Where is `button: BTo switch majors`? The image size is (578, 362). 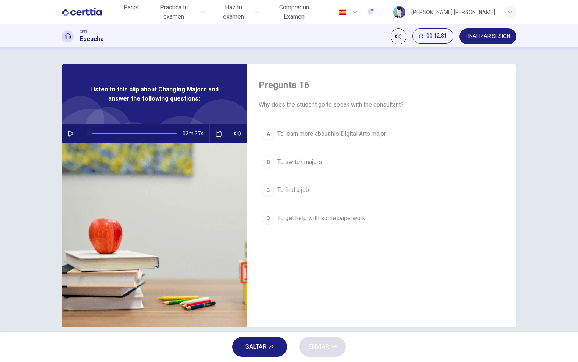 button: BTo switch majors is located at coordinates (382, 162).